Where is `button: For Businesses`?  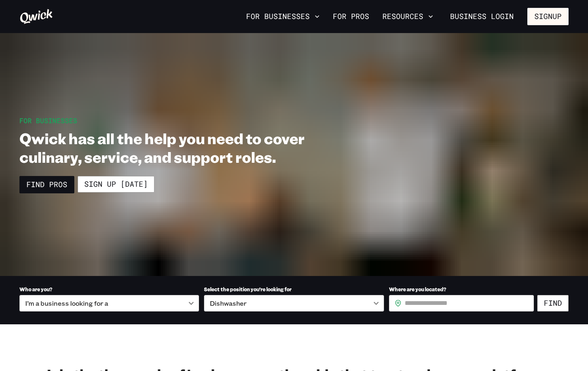 button: For Businesses is located at coordinates (283, 17).